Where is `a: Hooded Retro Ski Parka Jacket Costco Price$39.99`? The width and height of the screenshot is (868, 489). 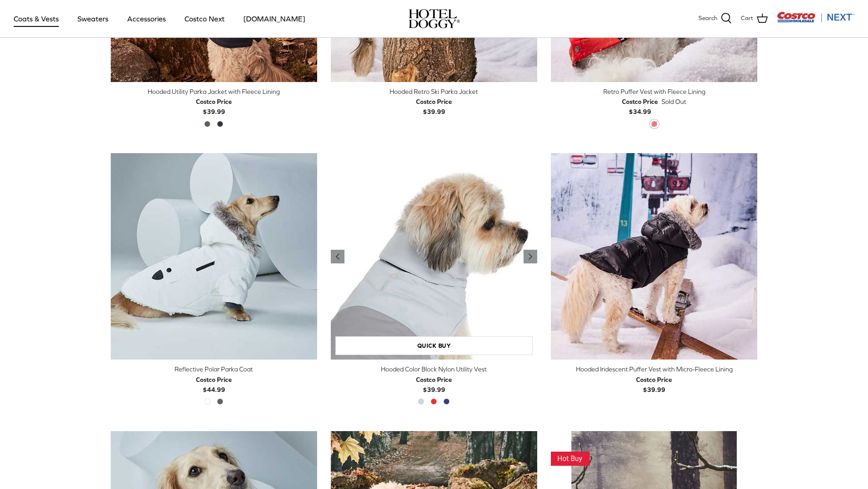
a: Hooded Retro Ski Parka Jacket Costco Price$39.99 is located at coordinates (434, 102).